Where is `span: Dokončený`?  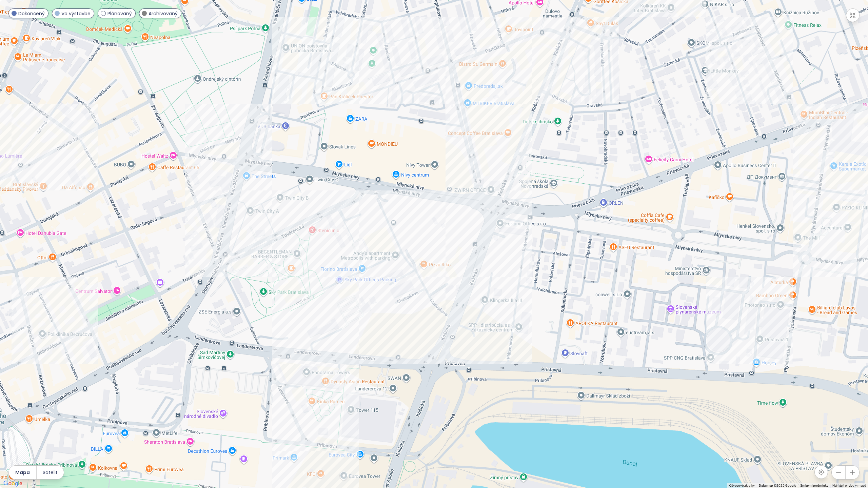
span: Dokončený is located at coordinates (31, 14).